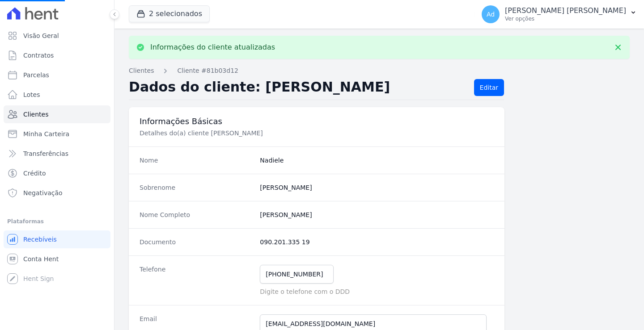 The width and height of the screenshot is (644, 330). What do you see at coordinates (57, 259) in the screenshot?
I see `a: Conta Hent` at bounding box center [57, 259].